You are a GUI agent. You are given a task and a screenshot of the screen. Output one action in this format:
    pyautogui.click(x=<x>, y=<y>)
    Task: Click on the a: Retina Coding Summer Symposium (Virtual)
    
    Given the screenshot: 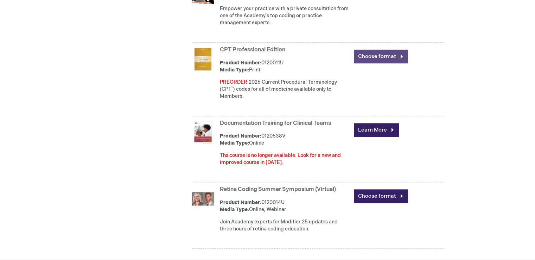 What is the action you would take?
    pyautogui.click(x=278, y=189)
    